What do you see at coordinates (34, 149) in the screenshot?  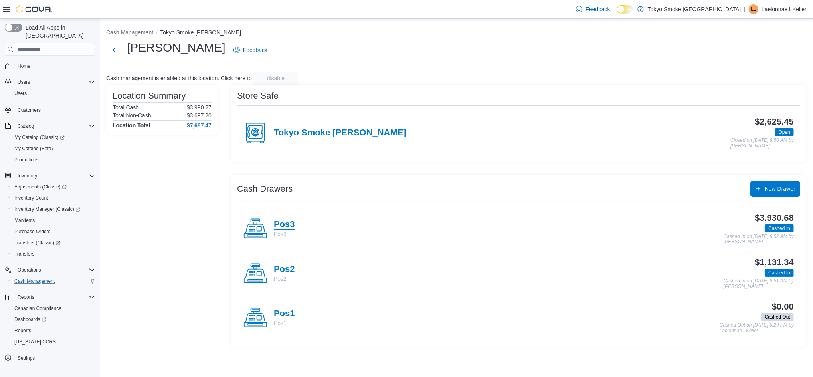 I see `span: My Catalog (Beta)` at bounding box center [34, 149].